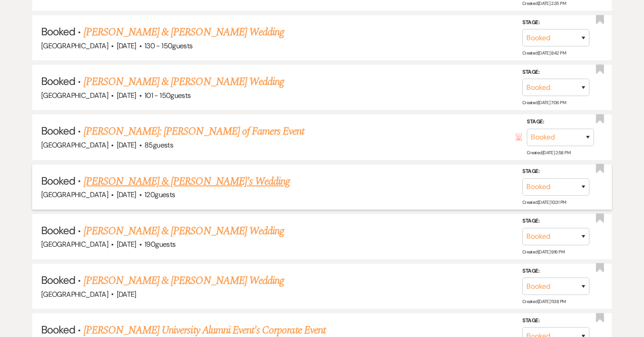 The width and height of the screenshot is (644, 337). What do you see at coordinates (159, 145) in the screenshot?
I see `span: 85 guests` at bounding box center [159, 145].